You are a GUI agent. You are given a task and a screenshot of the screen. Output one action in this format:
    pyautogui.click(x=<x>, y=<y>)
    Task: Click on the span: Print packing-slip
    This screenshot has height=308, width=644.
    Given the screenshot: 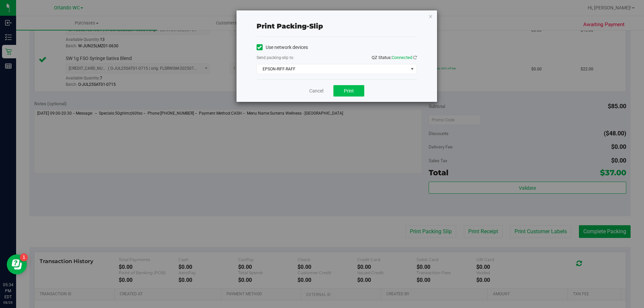 What is the action you would take?
    pyautogui.click(x=290, y=26)
    